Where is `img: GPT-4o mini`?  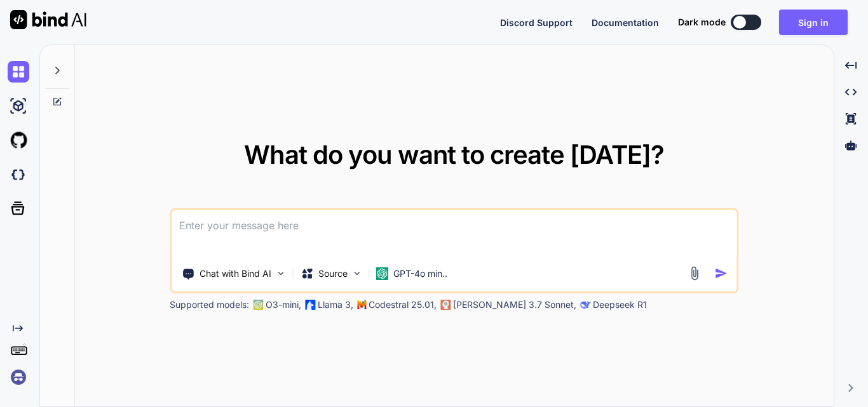 img: GPT-4o mini is located at coordinates (382, 274).